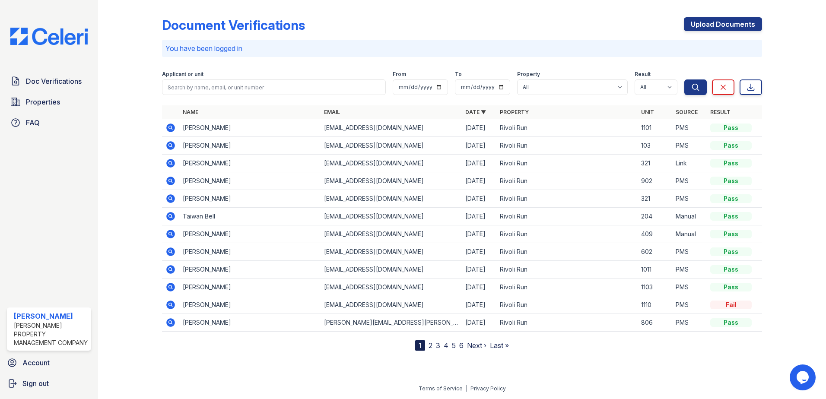 The width and height of the screenshot is (826, 399). What do you see at coordinates (35, 384) in the screenshot?
I see `span: Sign out` at bounding box center [35, 384].